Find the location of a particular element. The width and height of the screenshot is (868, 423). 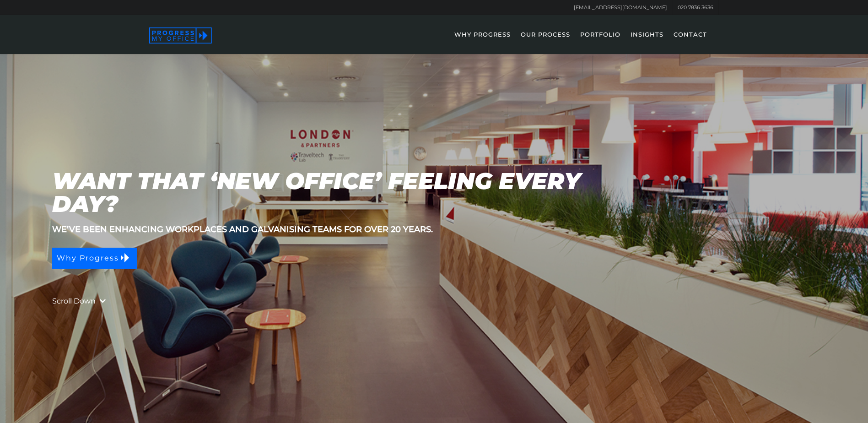

a: Why Progress is located at coordinates (95, 258).